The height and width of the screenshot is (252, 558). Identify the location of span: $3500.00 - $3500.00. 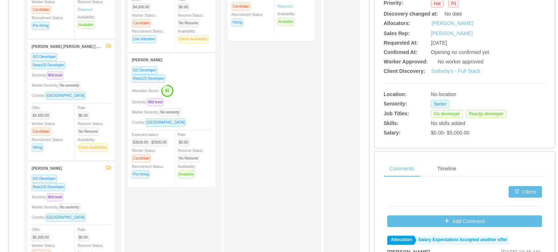
(150, 143).